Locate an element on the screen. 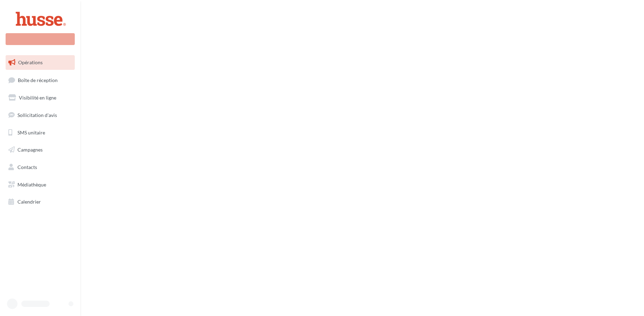 This screenshot has width=644, height=316. span: Visibilité en ligne is located at coordinates (37, 98).